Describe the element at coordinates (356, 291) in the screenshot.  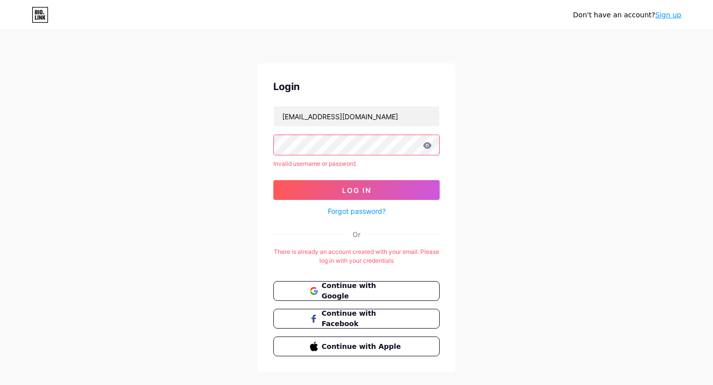
I see `button: Continue with Google` at that location.